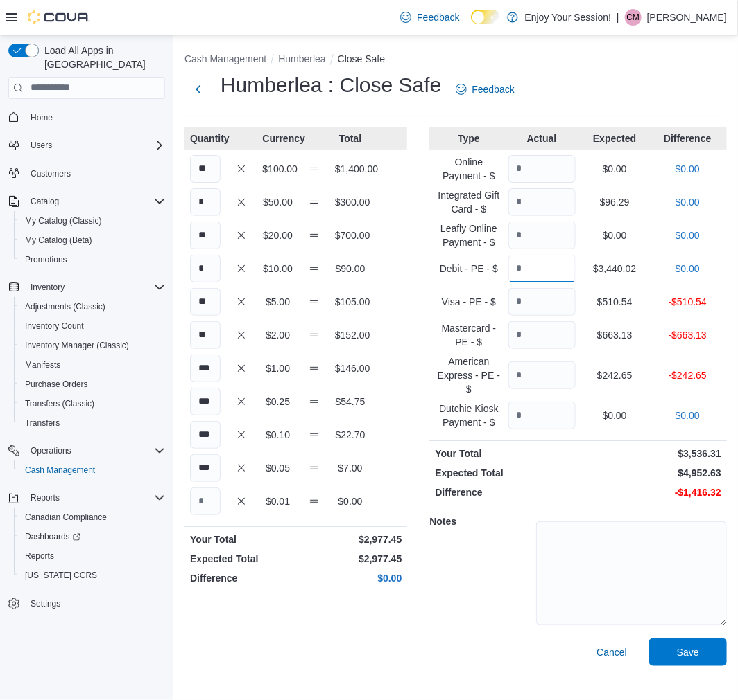  Describe the element at coordinates (350, 559) in the screenshot. I see `p: $2,977.45` at that location.